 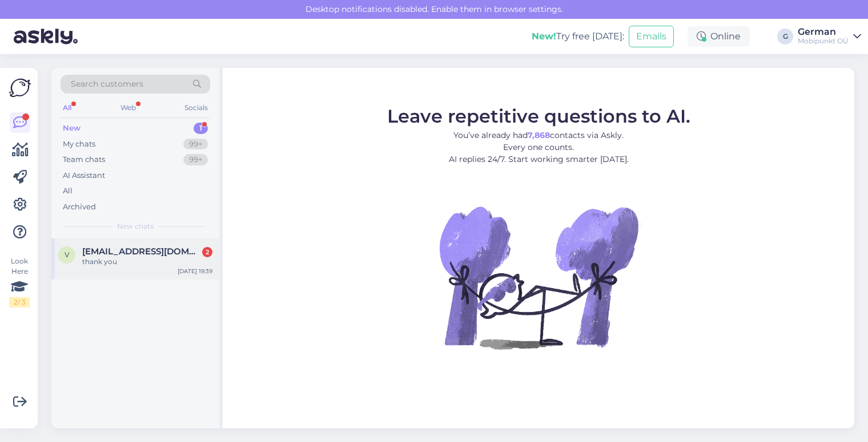 What do you see at coordinates (651, 36) in the screenshot?
I see `button: Emails` at bounding box center [651, 36].